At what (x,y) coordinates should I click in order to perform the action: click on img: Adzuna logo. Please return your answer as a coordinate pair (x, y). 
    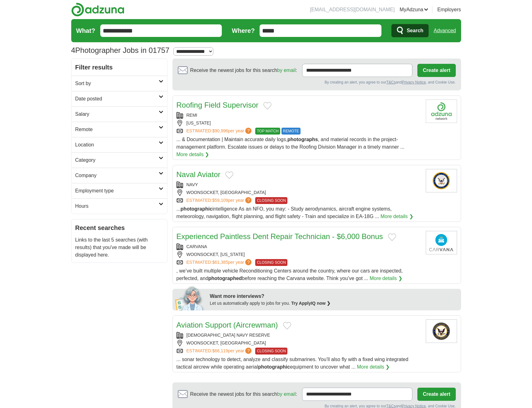
    Looking at the image, I should click on (98, 9).